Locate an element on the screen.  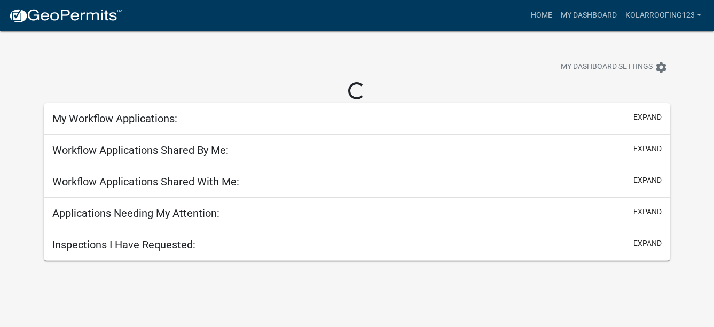
span: My Dashboard Settings is located at coordinates (607, 67).